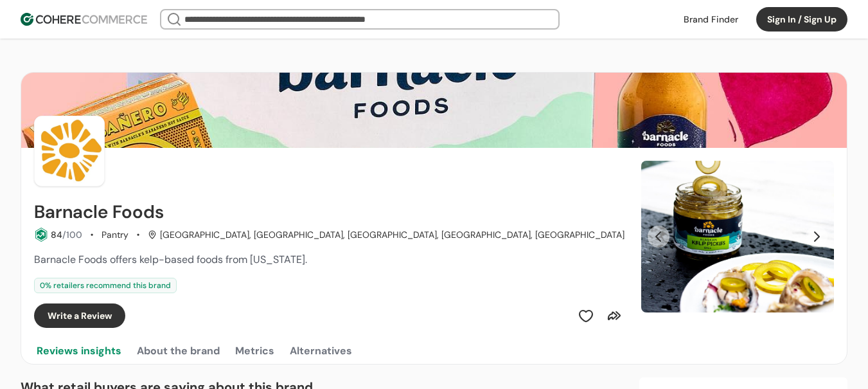 The image size is (868, 389). What do you see at coordinates (816, 237) in the screenshot?
I see `button: Next Slide` at bounding box center [816, 237].